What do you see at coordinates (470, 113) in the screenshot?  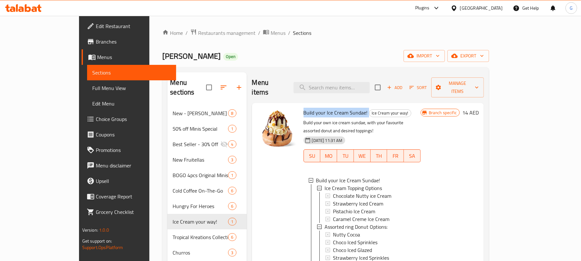 I see `h6: 14 AED` at bounding box center [470, 113].